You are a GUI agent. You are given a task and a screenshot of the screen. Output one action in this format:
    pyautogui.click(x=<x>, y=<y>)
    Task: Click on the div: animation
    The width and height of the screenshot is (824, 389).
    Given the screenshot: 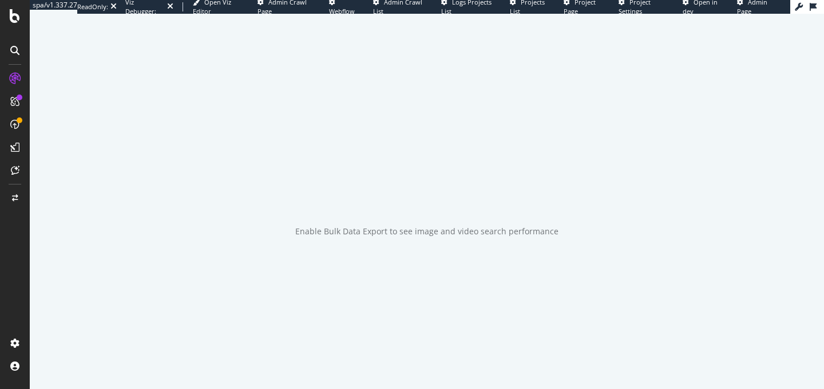 What is the action you would take?
    pyautogui.click(x=427, y=187)
    